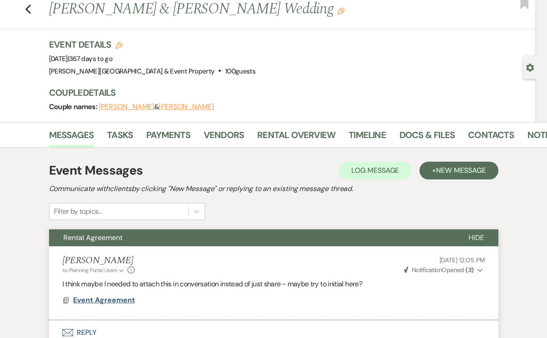  I want to click on span: Log Message, so click(375, 170).